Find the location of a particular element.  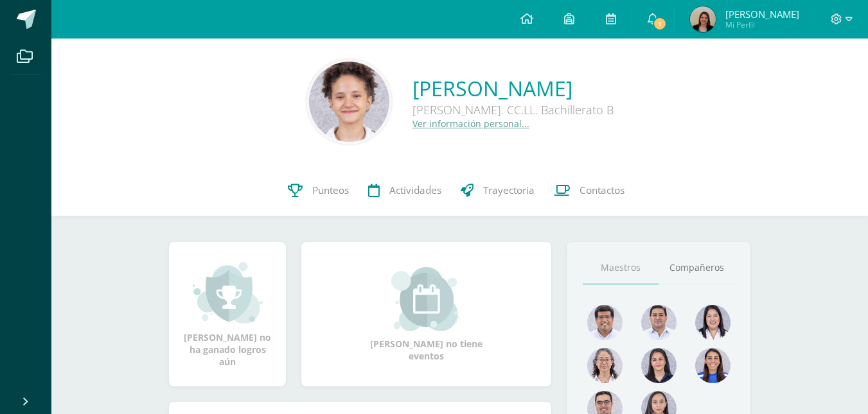

span: Trayectoria is located at coordinates (509, 190).